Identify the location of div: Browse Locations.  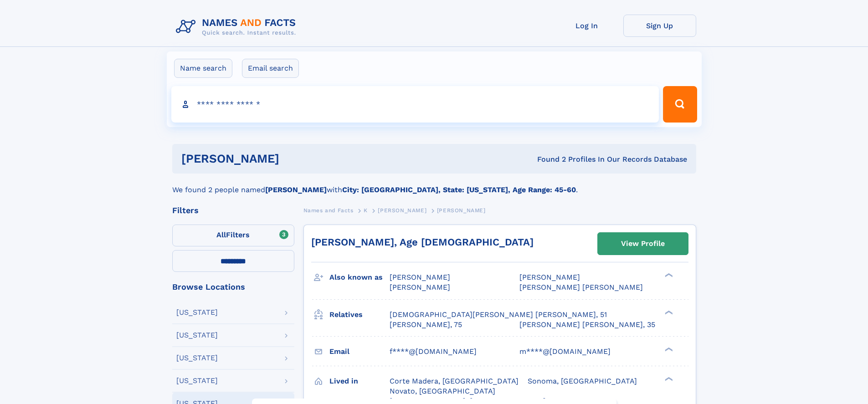
(233, 287).